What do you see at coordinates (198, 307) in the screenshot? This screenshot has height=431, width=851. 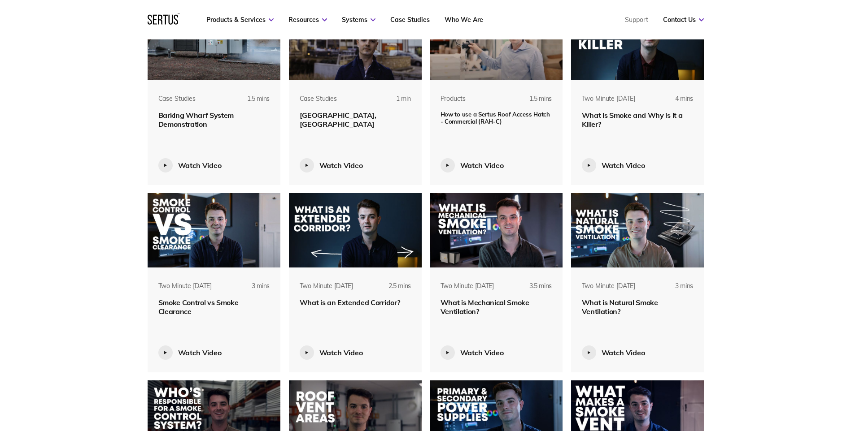 I see `span: Smoke Control vs Smoke Clearance` at bounding box center [198, 307].